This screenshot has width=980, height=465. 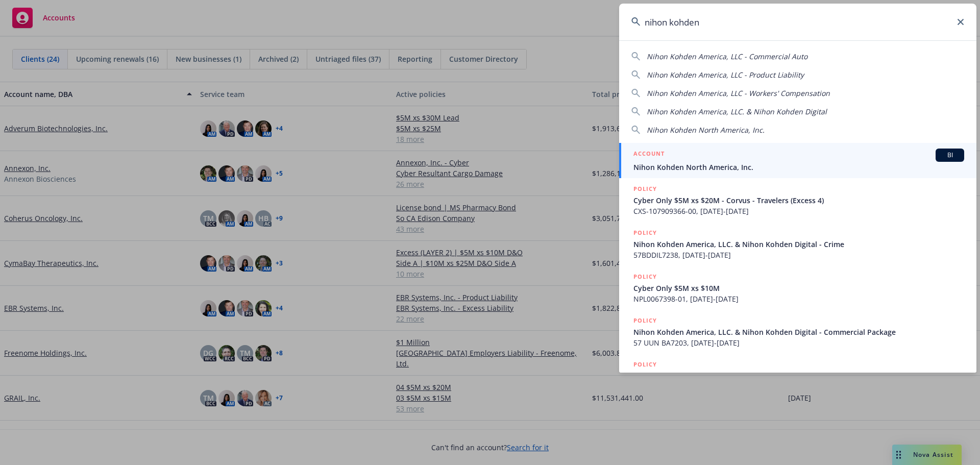 What do you see at coordinates (798, 375) in the screenshot?
I see `a: POLICYNihon Kohden America, LLC. & Nihon Kohden Digital - Commercial Package` at bounding box center [798, 375].